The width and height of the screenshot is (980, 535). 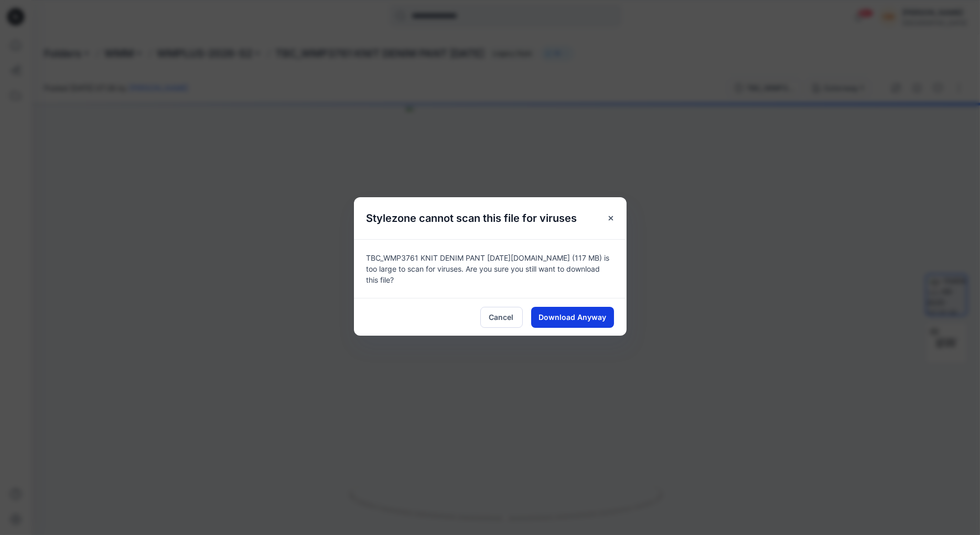 I want to click on h5: Stylezone cannot scan this file for viruses, so click(x=472, y=218).